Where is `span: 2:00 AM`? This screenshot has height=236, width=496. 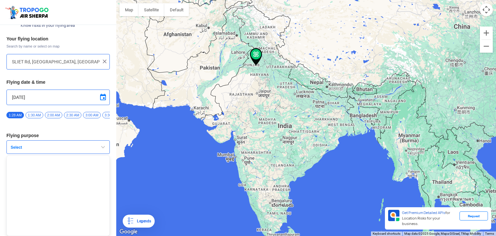
span: 2:00 AM is located at coordinates (54, 115).